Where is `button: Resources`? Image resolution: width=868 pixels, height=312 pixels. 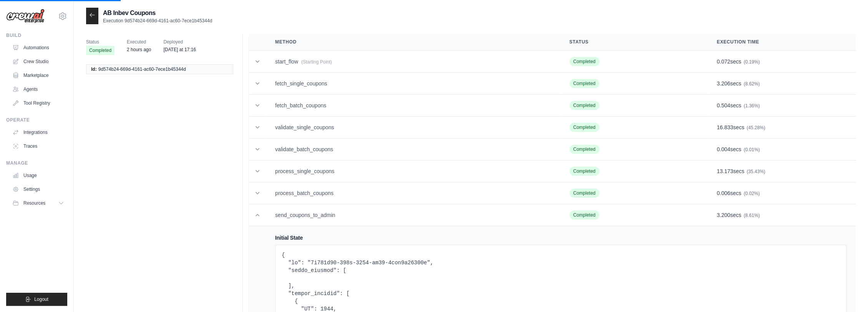
button: Resources is located at coordinates (38, 203).